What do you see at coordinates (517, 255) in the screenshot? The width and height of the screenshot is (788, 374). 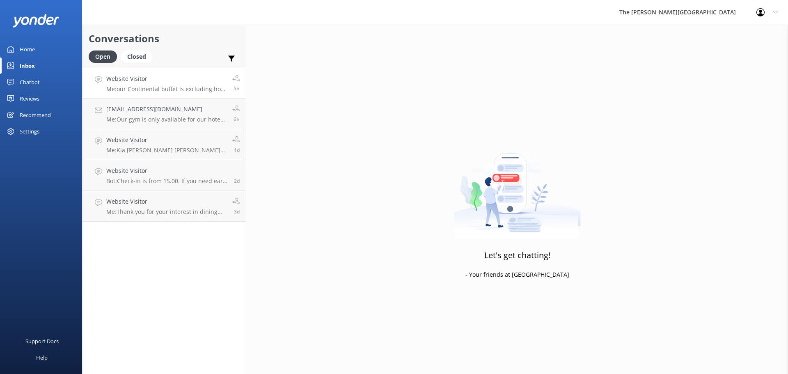 I see `h3: Let's get chatting!` at bounding box center [517, 255].